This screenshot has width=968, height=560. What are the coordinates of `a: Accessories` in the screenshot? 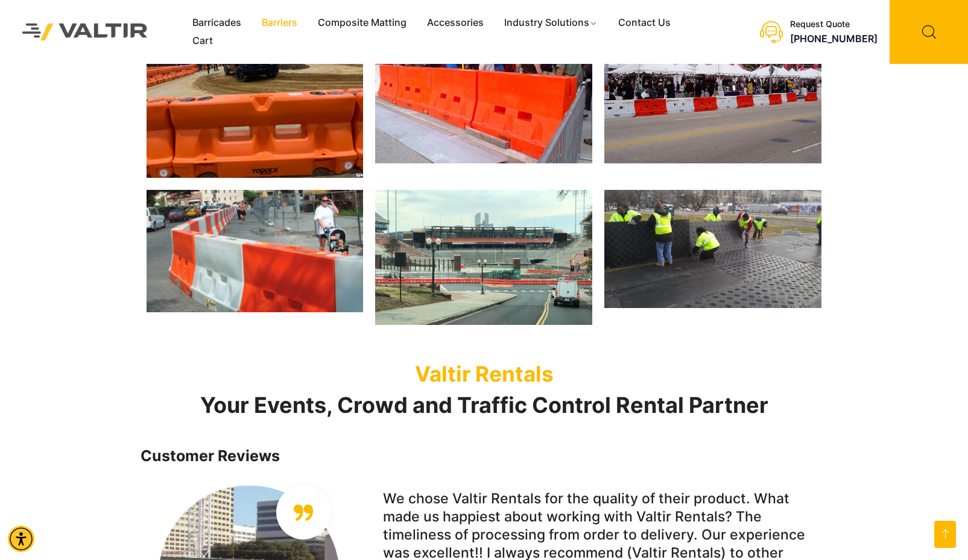 It's located at (455, 23).